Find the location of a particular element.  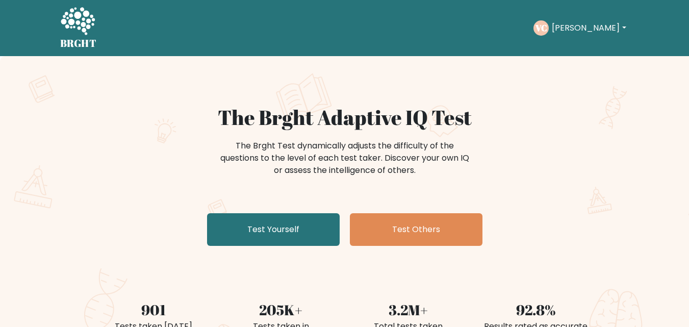

a: BRGHT is located at coordinates (79, 28).